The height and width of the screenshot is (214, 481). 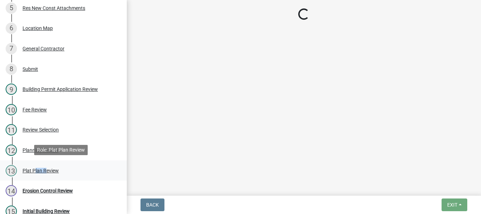 I want to click on div: Review Selection, so click(x=40, y=130).